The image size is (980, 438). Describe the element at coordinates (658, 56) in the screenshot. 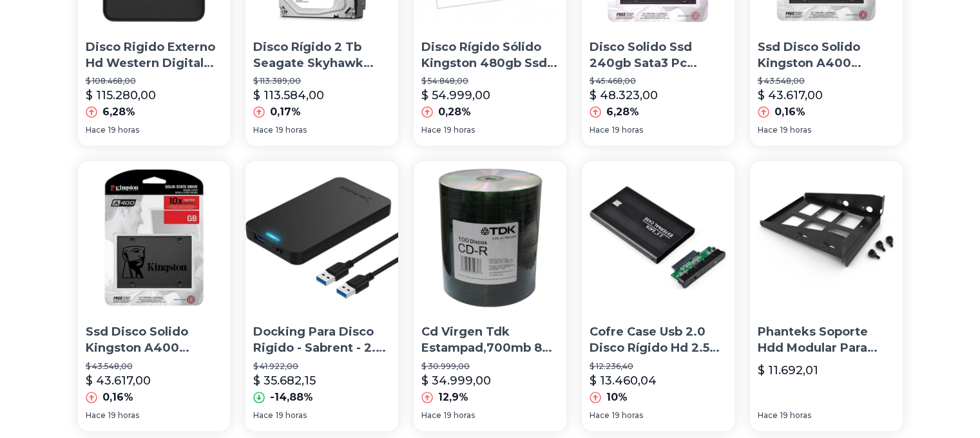

I see `p: Disco Solido Ssd 240gb Sata3 Pc Notebook Mac` at that location.